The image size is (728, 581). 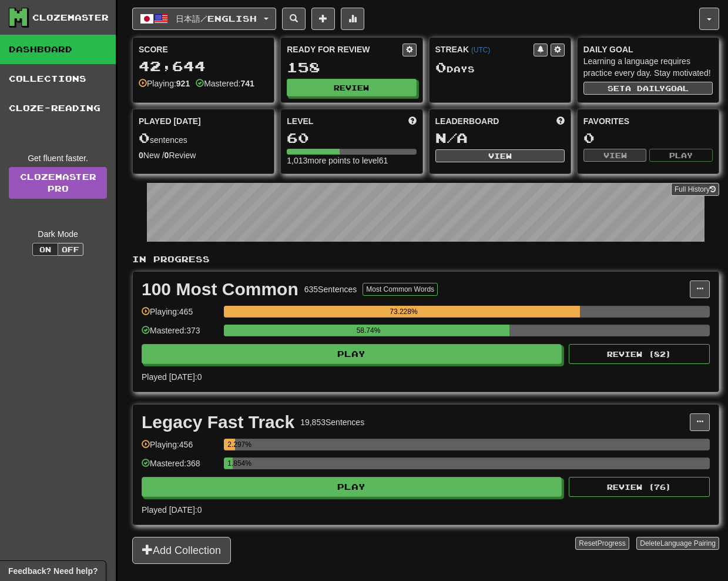 I want to click on button: Seta dailygoal, so click(x=648, y=88).